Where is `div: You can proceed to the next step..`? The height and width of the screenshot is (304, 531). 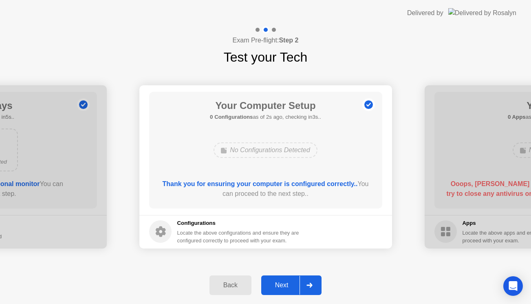
div: You can proceed to the next step.. is located at coordinates (265, 189).